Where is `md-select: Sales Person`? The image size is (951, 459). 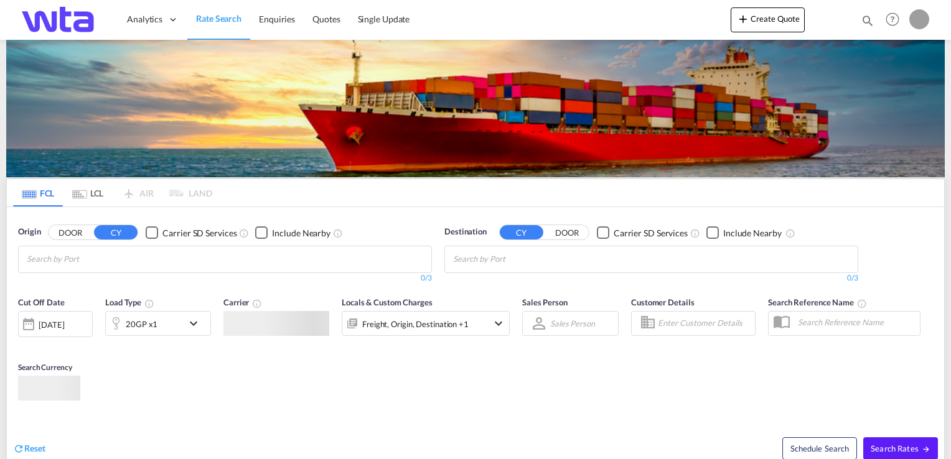
md-select: Sales Person is located at coordinates (573, 323).